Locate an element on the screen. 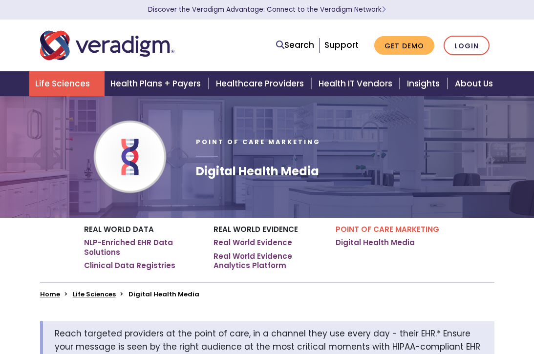 The height and width of the screenshot is (354, 534). a: Discover the Veradigm Advantage: Connect to the Veradigm NetworkLearn More is located at coordinates (267, 9).